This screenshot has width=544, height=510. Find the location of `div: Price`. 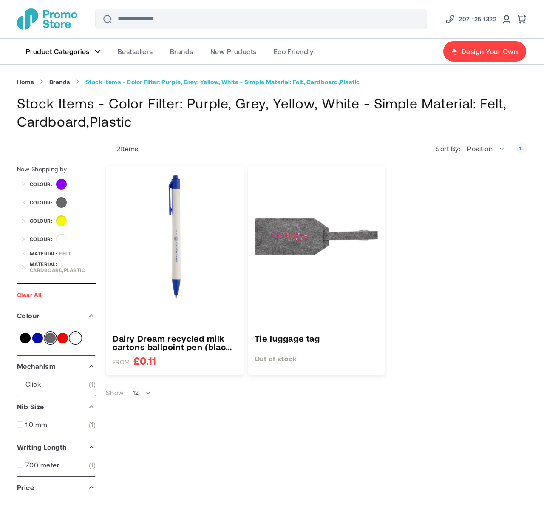

div: Price is located at coordinates (56, 488).